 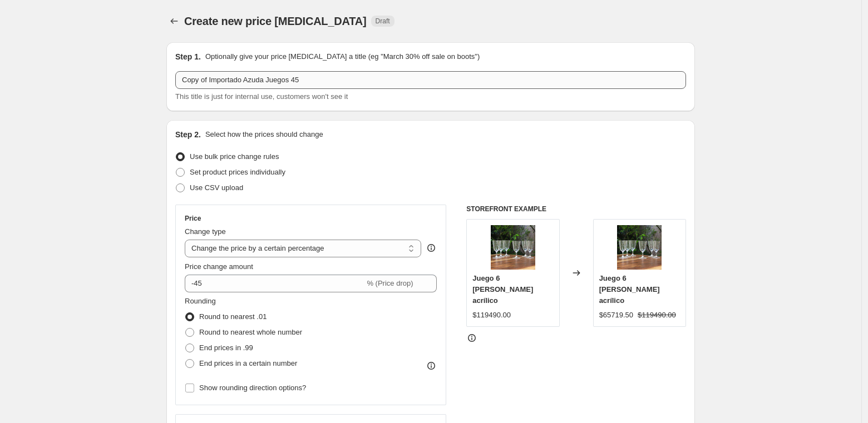 What do you see at coordinates (226, 347) in the screenshot?
I see `span: End prices in .99` at bounding box center [226, 347].